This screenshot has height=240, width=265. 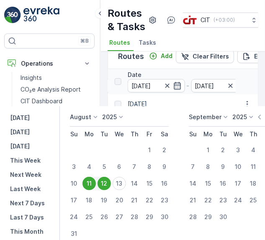 What do you see at coordinates (49, 64) in the screenshot?
I see `button: Operations` at bounding box center [49, 64].